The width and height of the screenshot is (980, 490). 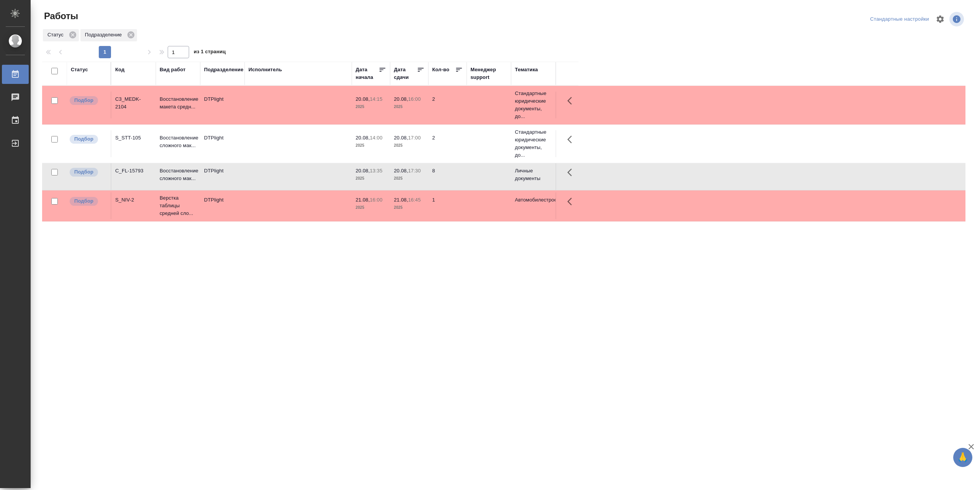 I want to click on p: 16:45, so click(x=414, y=200).